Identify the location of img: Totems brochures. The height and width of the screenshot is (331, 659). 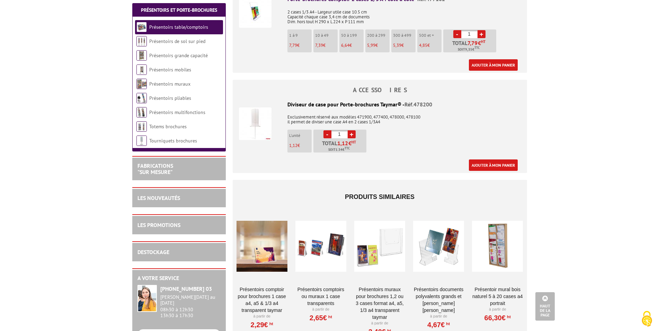
(142, 126).